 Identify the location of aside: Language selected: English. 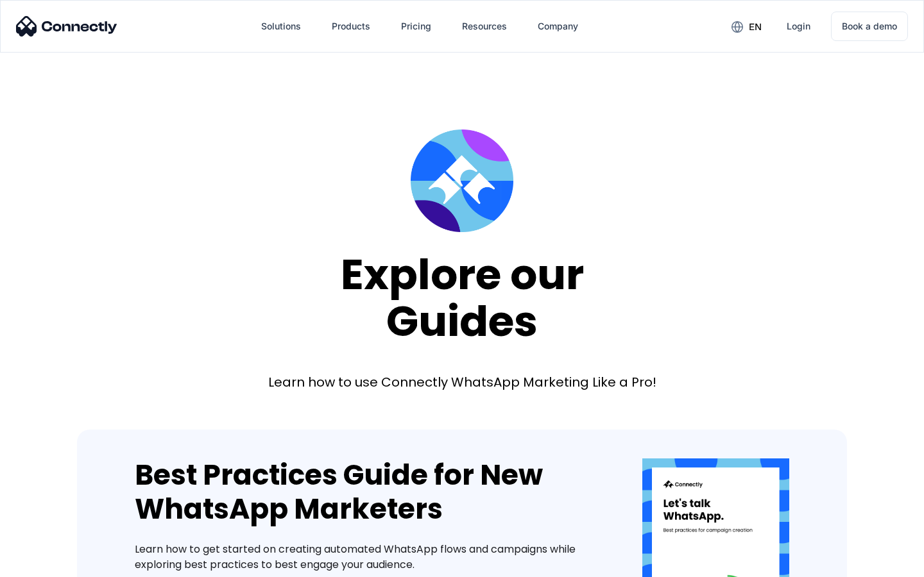
(45, 564).